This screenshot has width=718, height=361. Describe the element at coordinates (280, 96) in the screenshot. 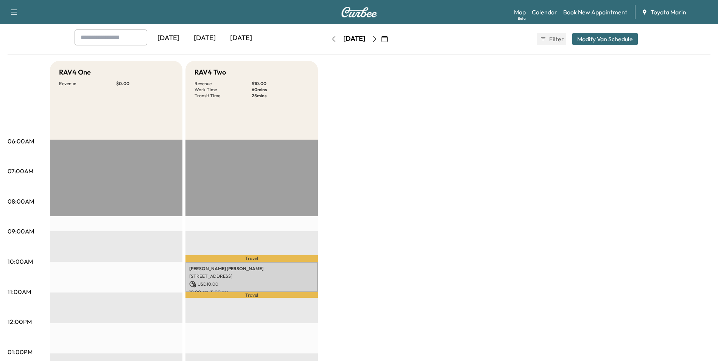

I see `p: 25 mins` at that location.